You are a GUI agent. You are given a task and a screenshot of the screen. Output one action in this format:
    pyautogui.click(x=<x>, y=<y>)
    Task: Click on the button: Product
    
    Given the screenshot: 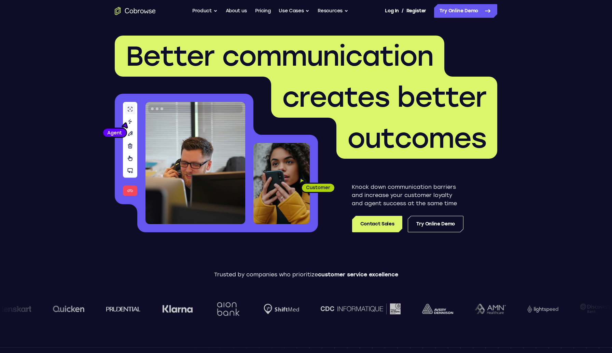 What is the action you would take?
    pyautogui.click(x=205, y=11)
    